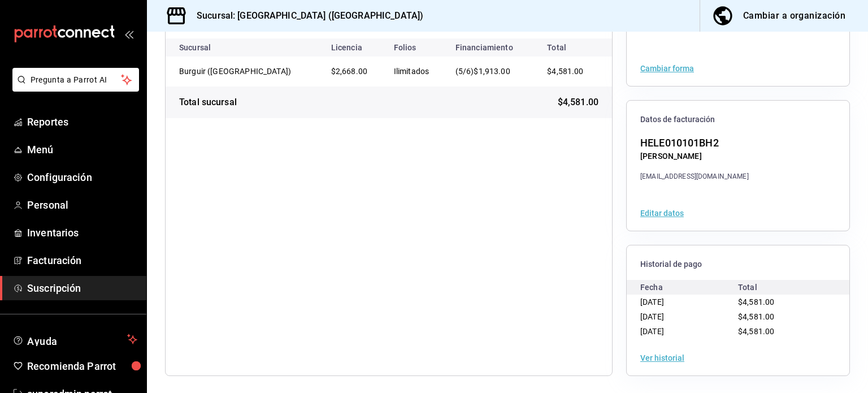 The image size is (868, 393). Describe the element at coordinates (738, 119) in the screenshot. I see `span: Datos de facturación` at that location.